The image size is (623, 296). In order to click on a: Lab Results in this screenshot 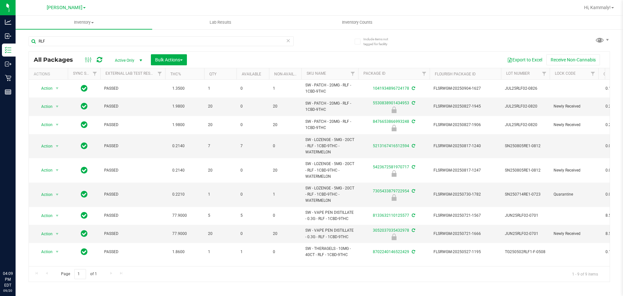, I will do `click(220, 22)`.